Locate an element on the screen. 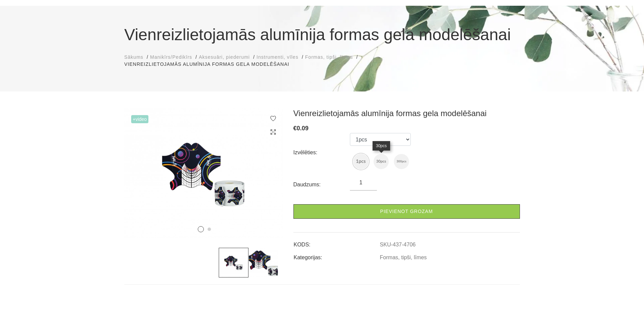 The width and height of the screenshot is (644, 319). li: Vienreizlietojamās alumīnija formas gela modelēšanai is located at coordinates (210, 64).